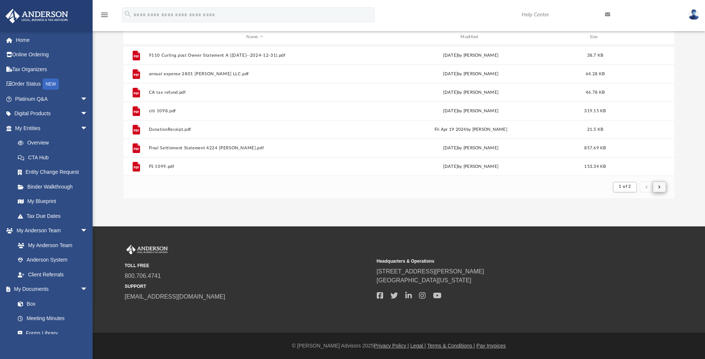  What do you see at coordinates (491, 345) in the screenshot?
I see `a: Pay Invoices` at bounding box center [491, 345].